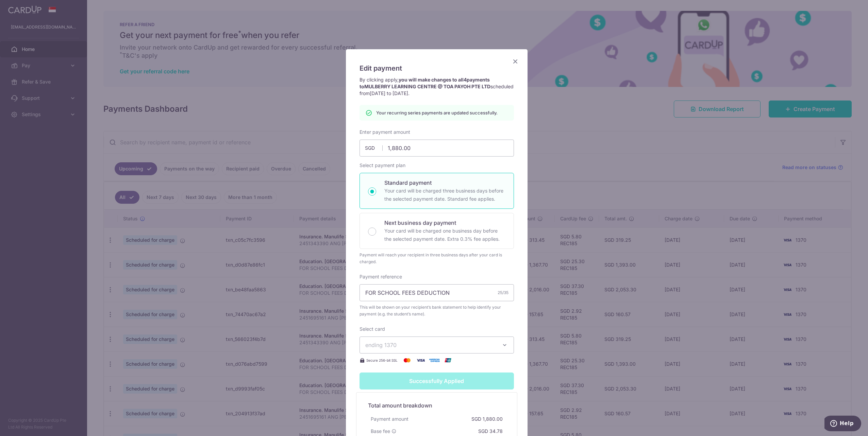 This screenshot has width=868, height=436. I want to click on button: Close, so click(515, 62).